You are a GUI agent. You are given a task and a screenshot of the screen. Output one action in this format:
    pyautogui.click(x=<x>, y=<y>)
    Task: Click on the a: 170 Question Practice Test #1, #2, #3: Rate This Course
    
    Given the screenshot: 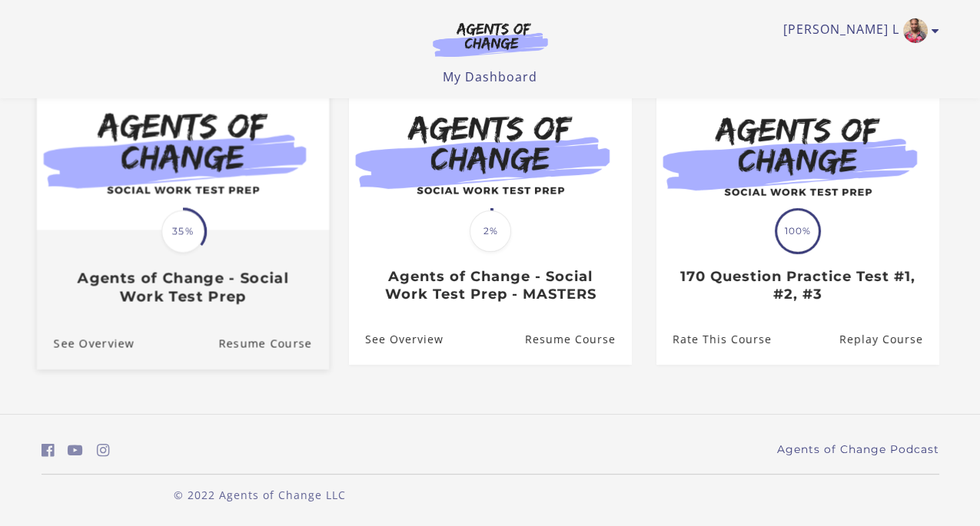 What is the action you would take?
    pyautogui.click(x=714, y=340)
    